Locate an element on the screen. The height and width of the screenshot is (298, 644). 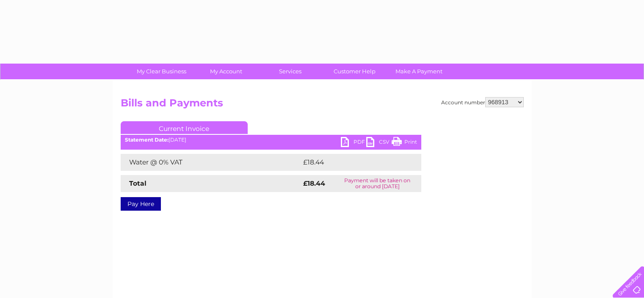
a: CSV is located at coordinates (379, 143).